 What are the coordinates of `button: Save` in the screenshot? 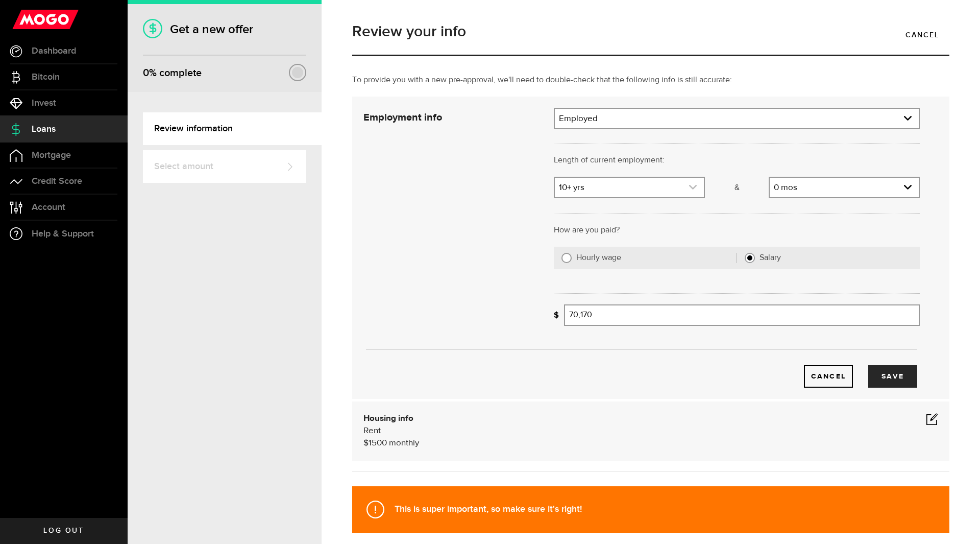 It's located at (892, 377).